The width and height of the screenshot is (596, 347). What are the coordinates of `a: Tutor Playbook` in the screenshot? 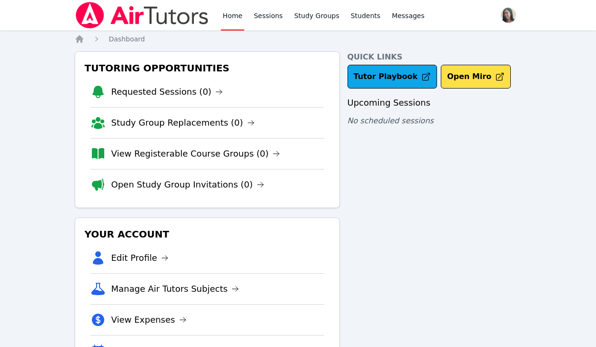 It's located at (392, 77).